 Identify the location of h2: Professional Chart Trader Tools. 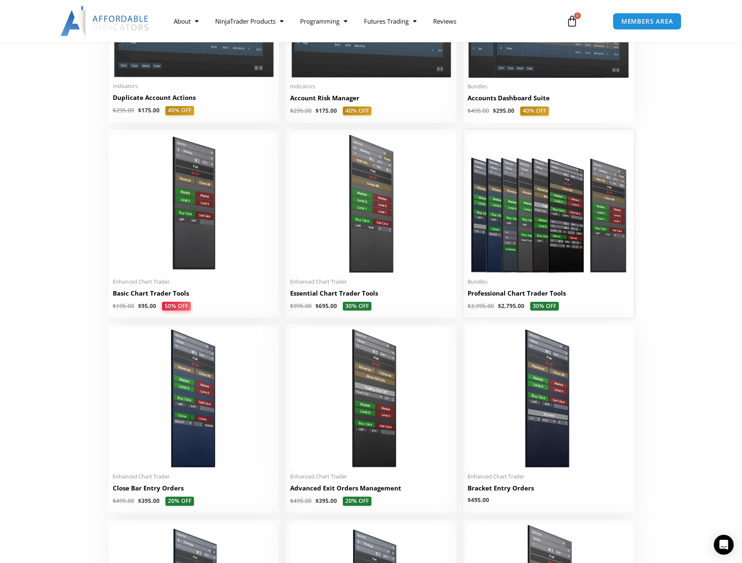
(548, 293).